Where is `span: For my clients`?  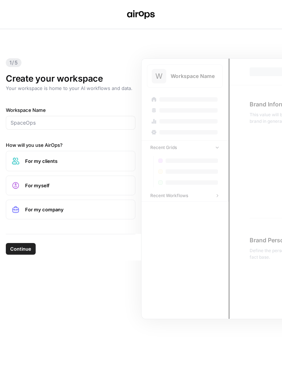
span: For my clients is located at coordinates (77, 161).